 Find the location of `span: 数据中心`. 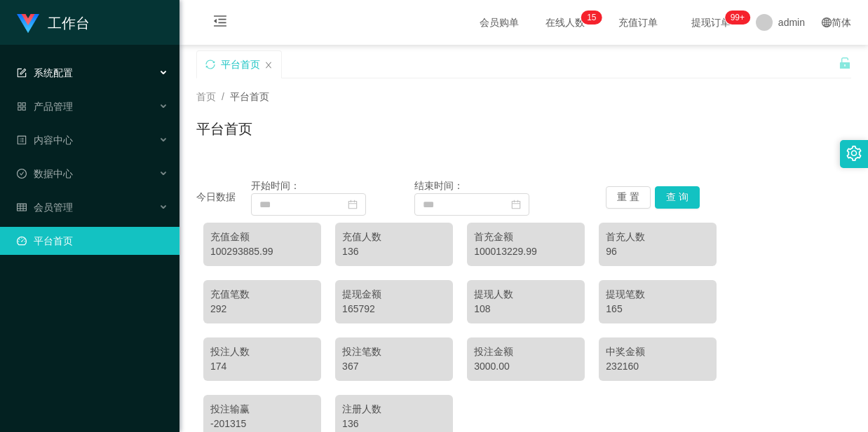

span: 数据中心 is located at coordinates (45, 174).